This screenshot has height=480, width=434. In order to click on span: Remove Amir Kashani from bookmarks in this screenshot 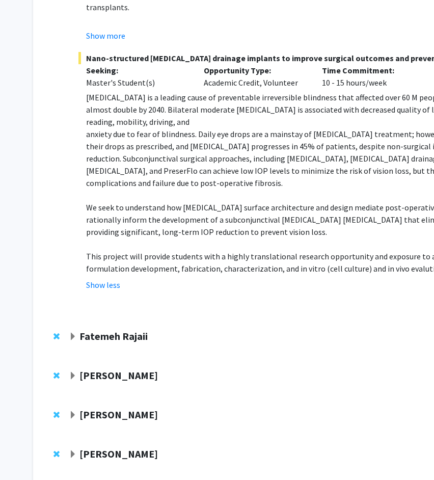, I will do `click(57, 415)`.